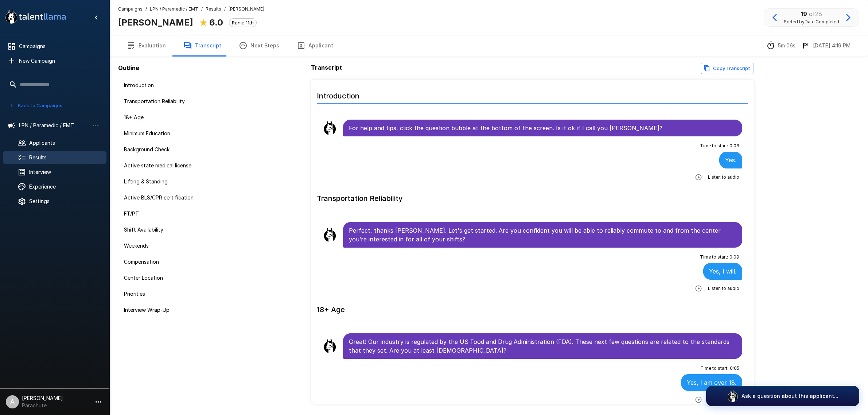  I want to click on button: Next Steps, so click(259, 46).